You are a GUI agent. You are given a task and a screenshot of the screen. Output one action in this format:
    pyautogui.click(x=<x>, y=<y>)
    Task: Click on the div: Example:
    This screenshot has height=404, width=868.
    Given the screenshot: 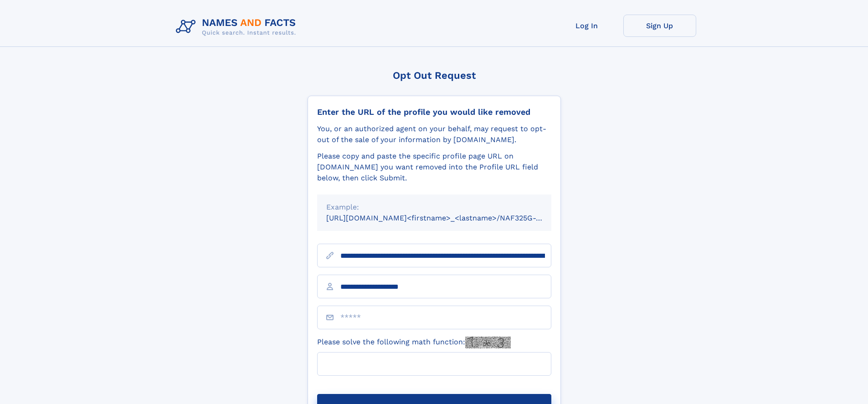 What is the action you would take?
    pyautogui.click(x=434, y=208)
    